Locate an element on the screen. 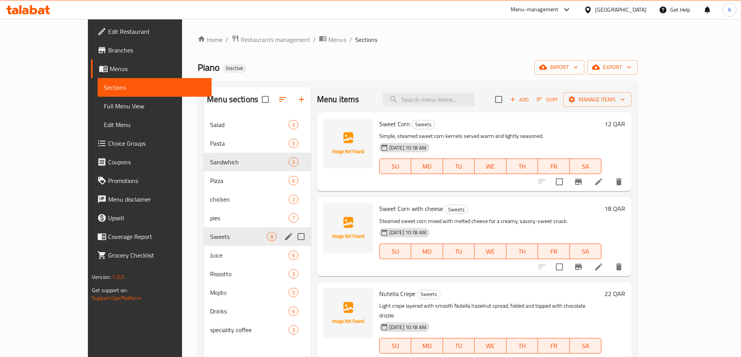 Image resolution: width=741 pixels, height=357 pixels. span: Sweet Corn with cheese is located at coordinates (411, 209).